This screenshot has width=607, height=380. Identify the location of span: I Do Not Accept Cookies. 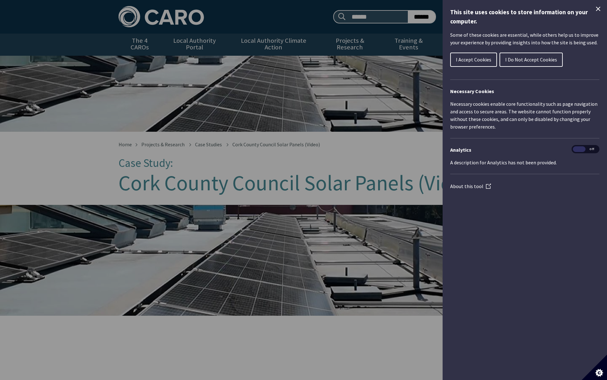
(532, 59).